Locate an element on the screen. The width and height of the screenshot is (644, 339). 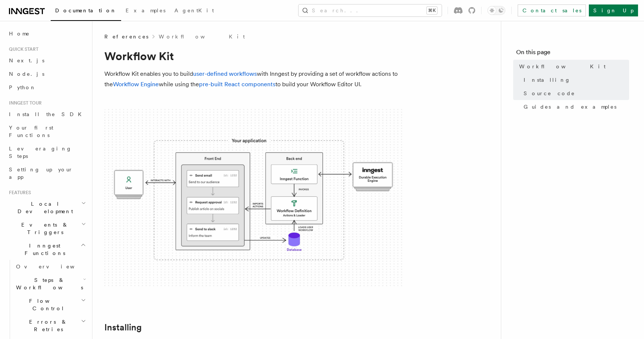
a: user-defined workflows is located at coordinates (225, 73).